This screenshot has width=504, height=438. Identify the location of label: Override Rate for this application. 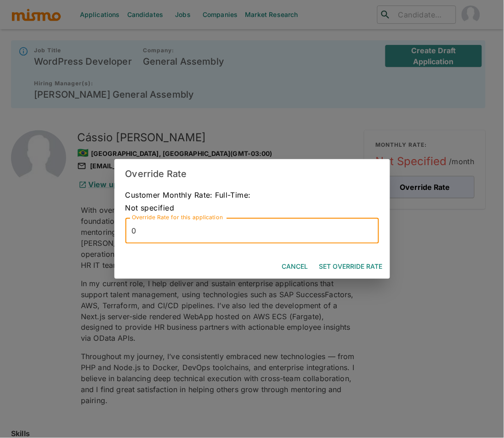
(178, 217).